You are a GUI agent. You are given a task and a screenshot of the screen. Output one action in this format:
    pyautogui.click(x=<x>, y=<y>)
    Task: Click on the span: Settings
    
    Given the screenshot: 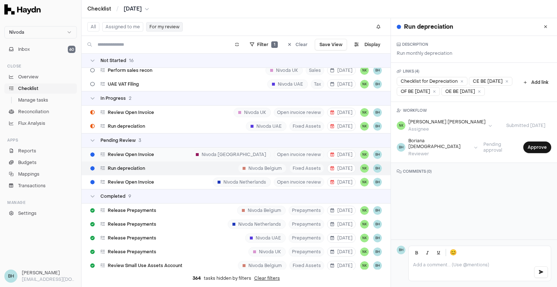 What is the action you would take?
    pyautogui.click(x=27, y=213)
    